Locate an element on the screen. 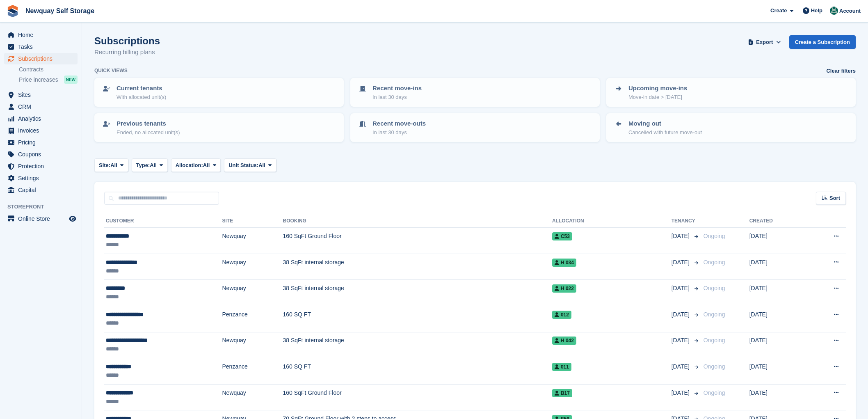 Image resolution: width=868 pixels, height=419 pixels. p: Recent move-ins is located at coordinates (397, 89).